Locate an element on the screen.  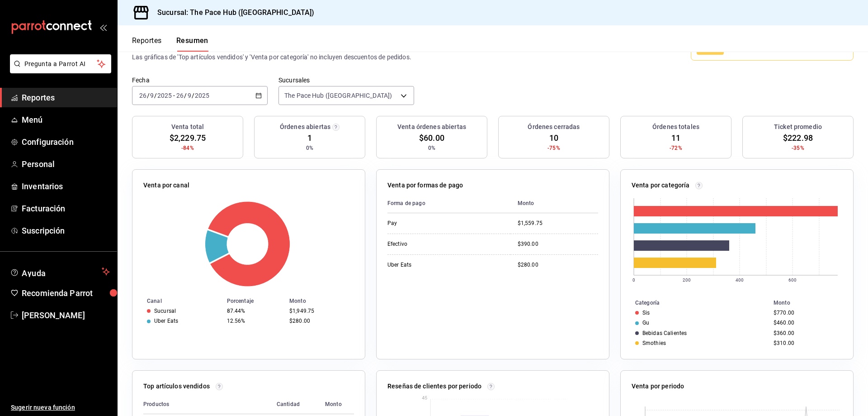
p: Venta por periodo is located at coordinates (658, 386).